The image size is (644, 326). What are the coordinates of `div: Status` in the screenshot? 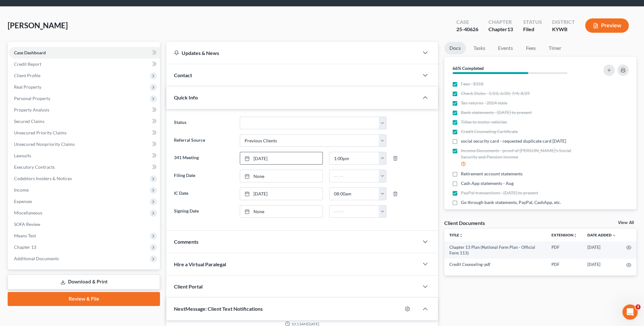 It's located at (532, 22).